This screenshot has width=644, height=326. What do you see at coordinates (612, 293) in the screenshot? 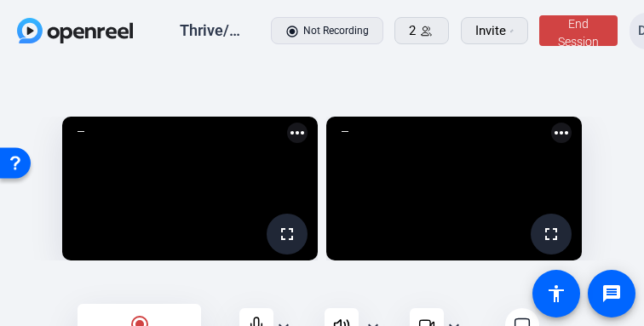
I see `mat-icon: message` at bounding box center [612, 293].